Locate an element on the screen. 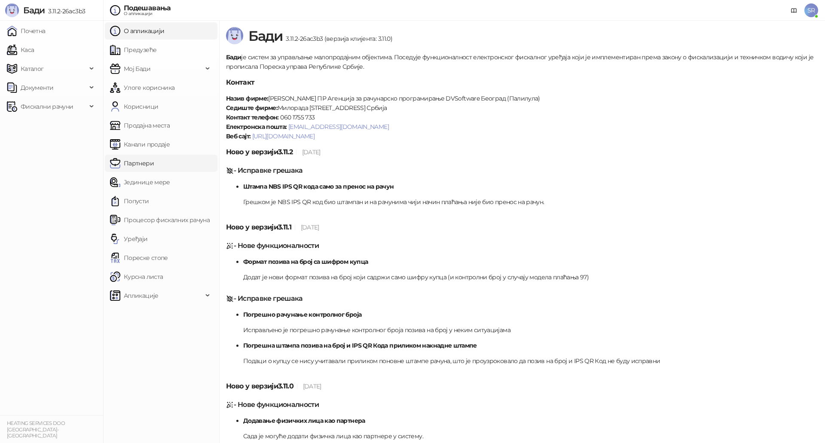 Image resolution: width=825 pixels, height=443 pixels. a: Почетна is located at coordinates (26, 31).